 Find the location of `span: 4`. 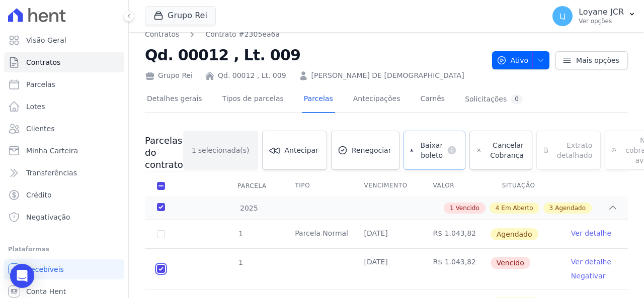

span: 4 is located at coordinates (498, 208).